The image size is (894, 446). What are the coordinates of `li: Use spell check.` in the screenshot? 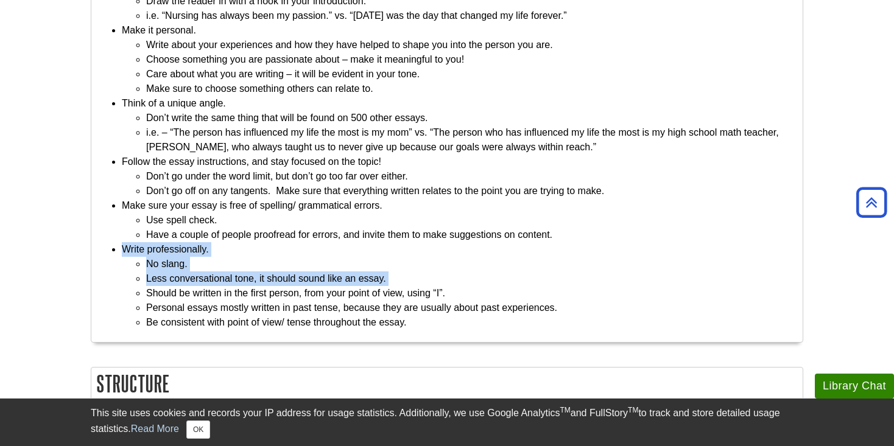 It's located at (471, 220).